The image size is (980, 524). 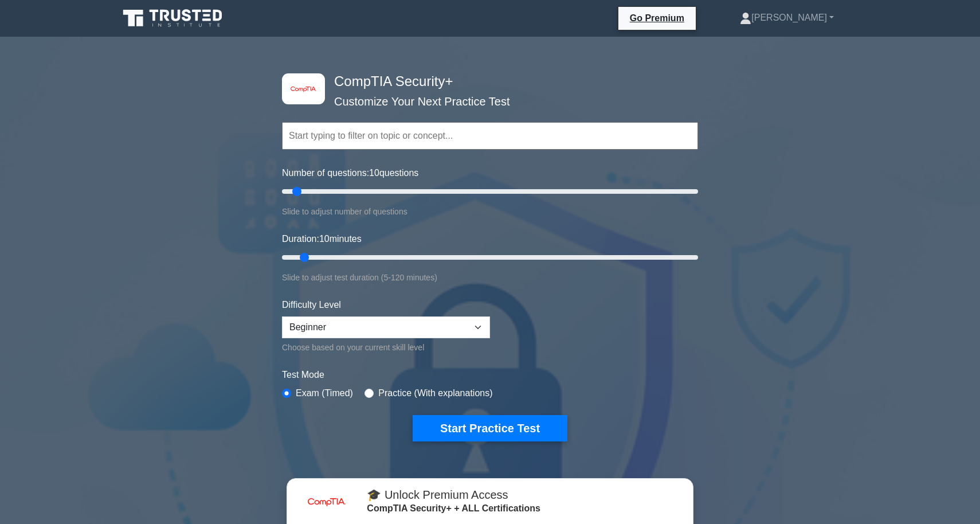 What do you see at coordinates (436, 393) in the screenshot?
I see `label: Practice (With explanations)` at bounding box center [436, 393].